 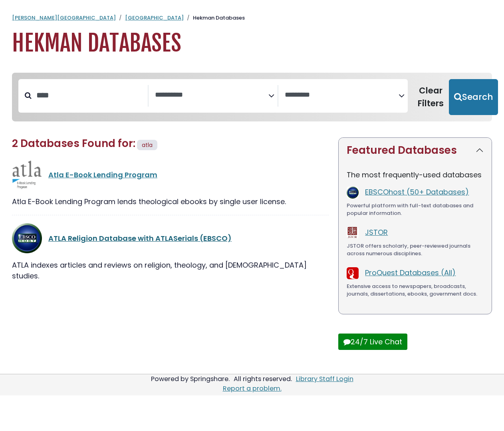 What do you see at coordinates (140, 238) in the screenshot?
I see `a: ATLA Religion Database with ATLASerials (EBSCO)` at bounding box center [140, 238].